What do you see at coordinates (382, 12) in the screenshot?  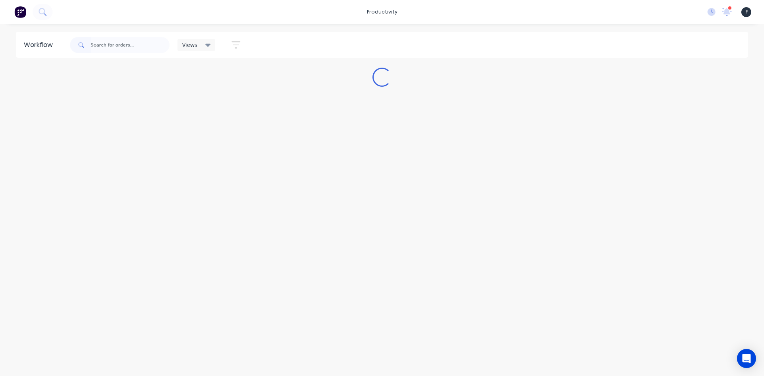 I see `div: productivity` at bounding box center [382, 12].